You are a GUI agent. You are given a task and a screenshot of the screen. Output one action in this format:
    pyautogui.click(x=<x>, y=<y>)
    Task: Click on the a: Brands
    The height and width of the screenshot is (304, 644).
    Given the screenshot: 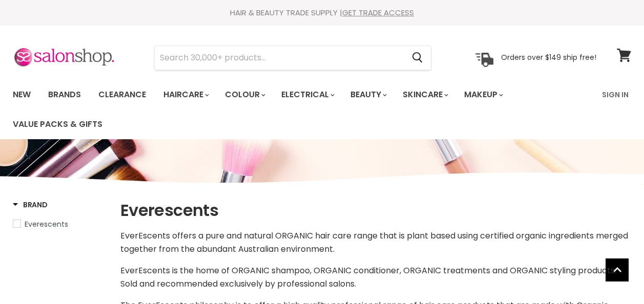 What is the action you would take?
    pyautogui.click(x=65, y=95)
    